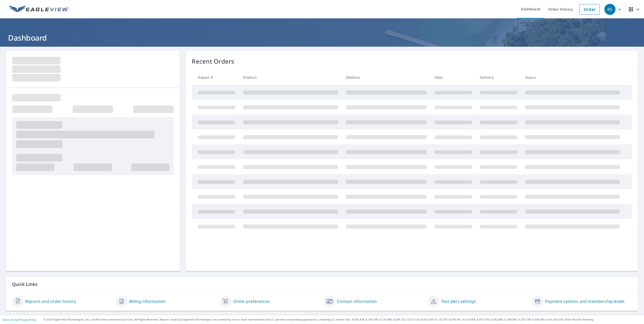 This screenshot has height=324, width=644. I want to click on th: Date, so click(453, 77).